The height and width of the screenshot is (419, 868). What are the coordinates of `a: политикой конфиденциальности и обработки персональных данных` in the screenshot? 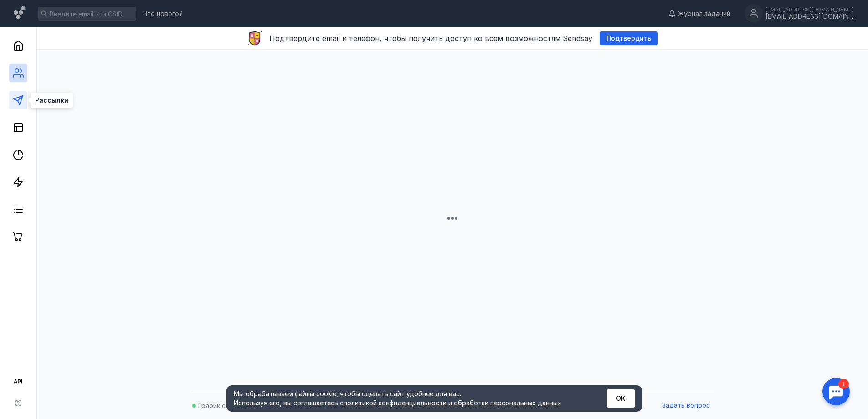 It's located at (453, 403).